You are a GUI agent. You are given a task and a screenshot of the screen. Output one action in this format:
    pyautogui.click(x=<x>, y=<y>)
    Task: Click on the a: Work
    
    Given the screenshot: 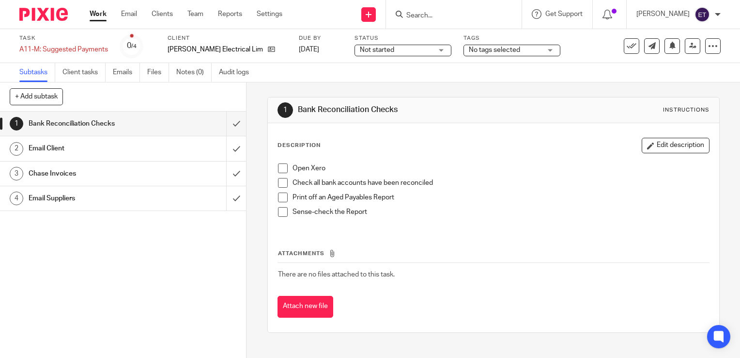 What is the action you would take?
    pyautogui.click(x=98, y=14)
    